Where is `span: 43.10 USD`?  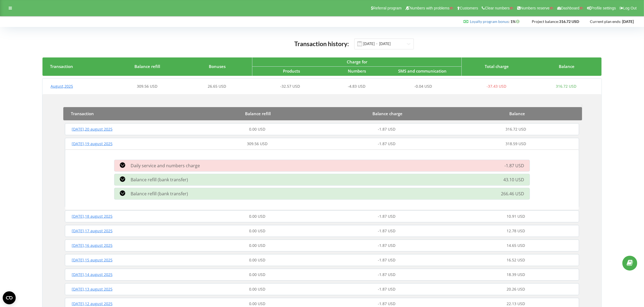 span: 43.10 USD is located at coordinates (513, 180).